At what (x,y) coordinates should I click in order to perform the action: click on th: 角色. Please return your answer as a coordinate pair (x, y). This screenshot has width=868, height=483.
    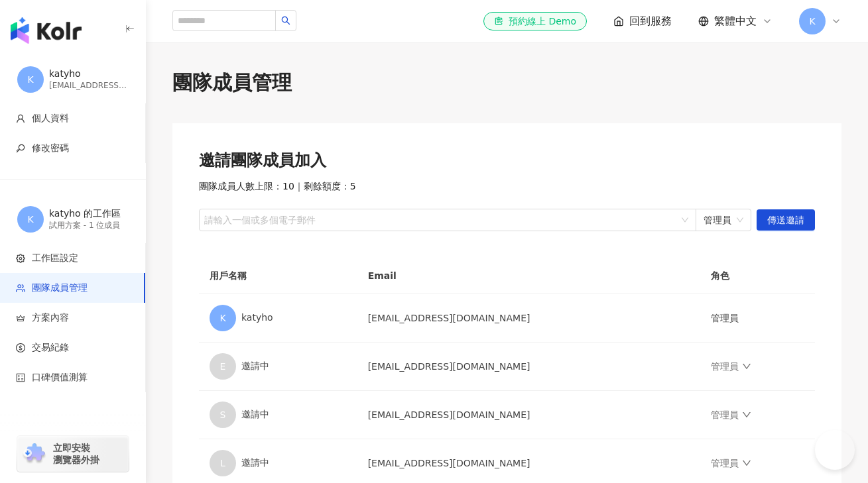
    Looking at the image, I should click on (757, 275).